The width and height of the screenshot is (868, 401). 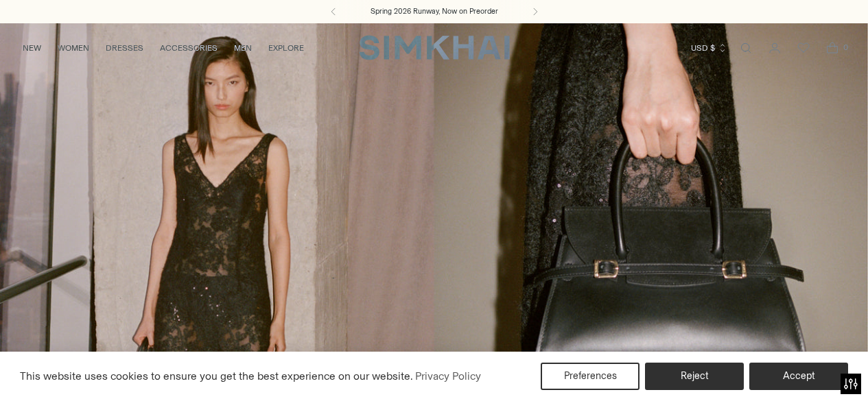 I want to click on a: Open cart modal, so click(x=832, y=48).